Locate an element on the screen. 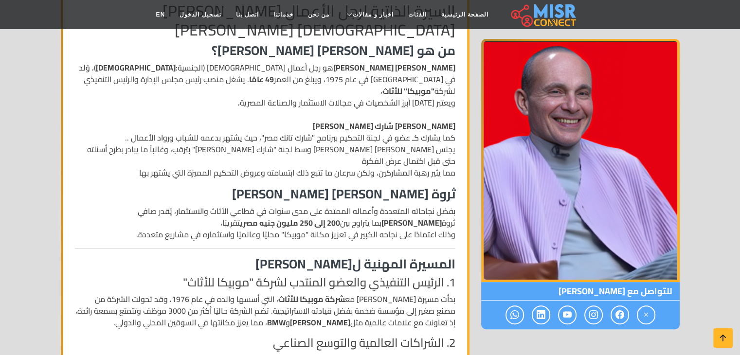 This screenshot has height=355, width=740. a: اخبار و مقالات is located at coordinates (369, 15).